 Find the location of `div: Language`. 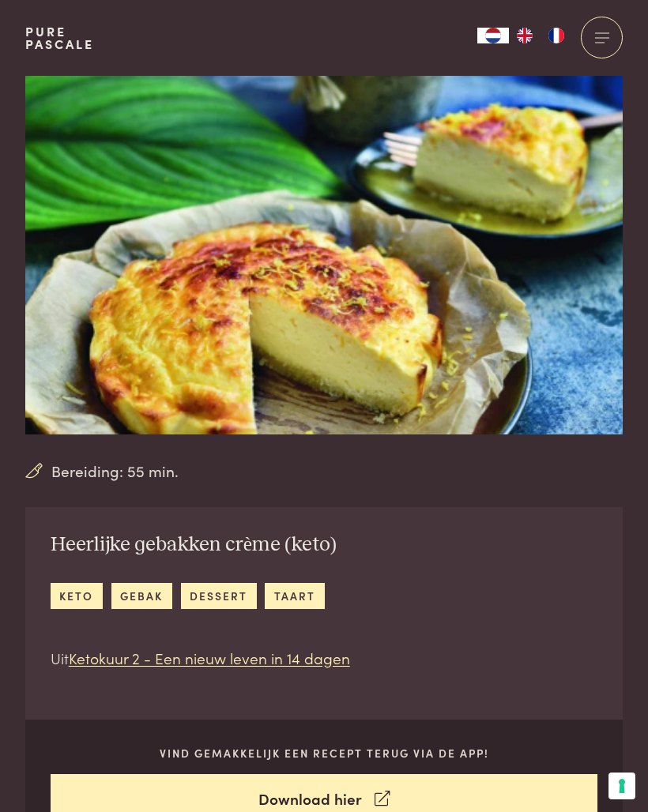

div: Language is located at coordinates (493, 35).